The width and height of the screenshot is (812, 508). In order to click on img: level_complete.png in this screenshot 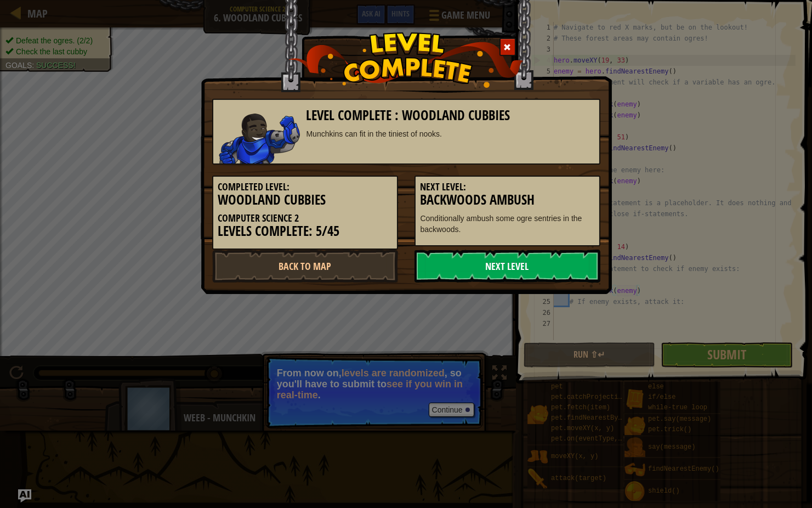, I will do `click(406, 60)`.